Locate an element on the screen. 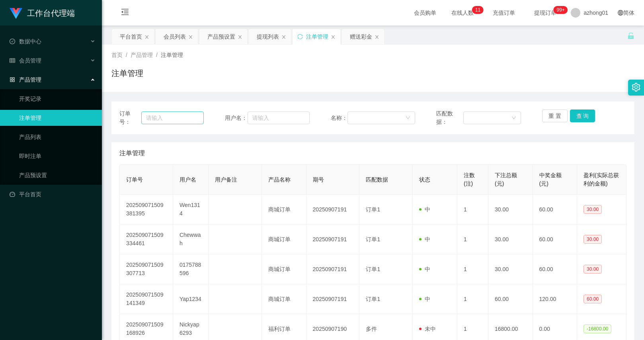 The image size is (644, 340). span: 订单号： is located at coordinates (130, 118).